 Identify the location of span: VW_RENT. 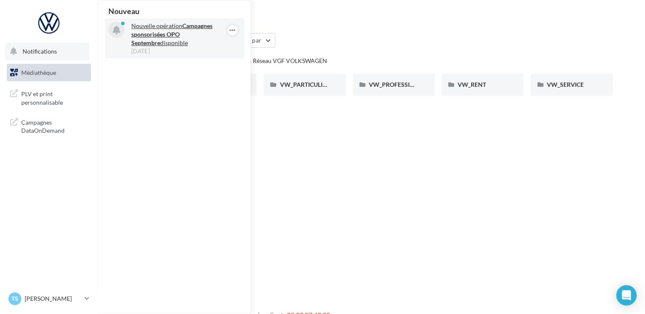
(472, 84).